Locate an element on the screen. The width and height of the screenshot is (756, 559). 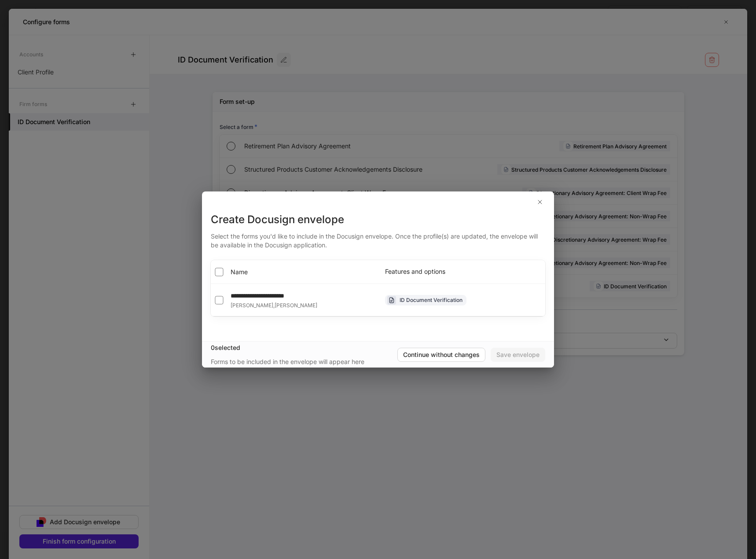
button: Continue without changes is located at coordinates (441, 355).